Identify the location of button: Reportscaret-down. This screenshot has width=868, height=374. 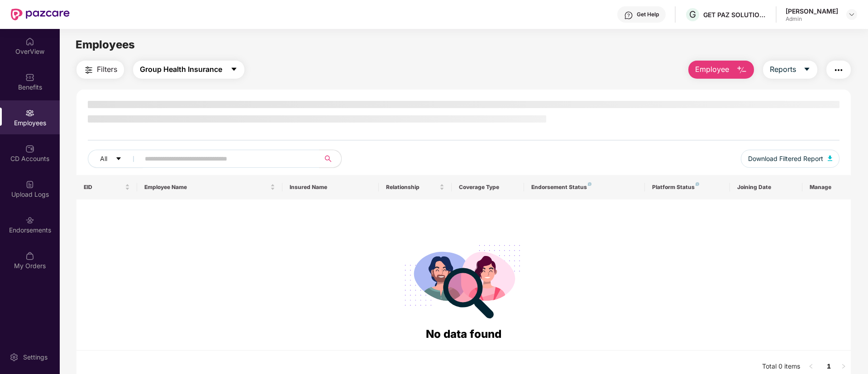
(790, 70).